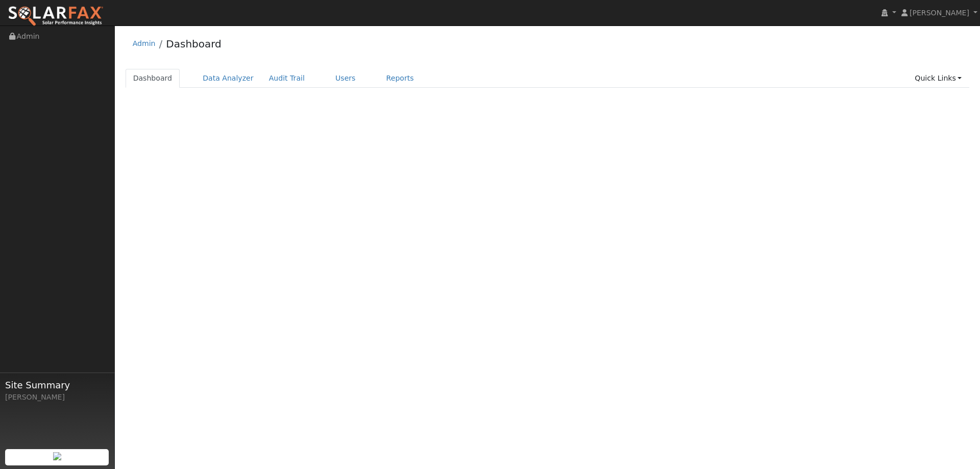 This screenshot has height=469, width=980. What do you see at coordinates (228, 78) in the screenshot?
I see `a: Data Analyzer` at bounding box center [228, 78].